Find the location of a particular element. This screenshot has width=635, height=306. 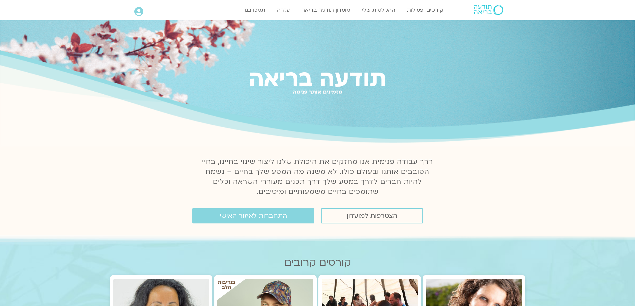

span: התחברות לאיזור האישי is located at coordinates (253, 216).